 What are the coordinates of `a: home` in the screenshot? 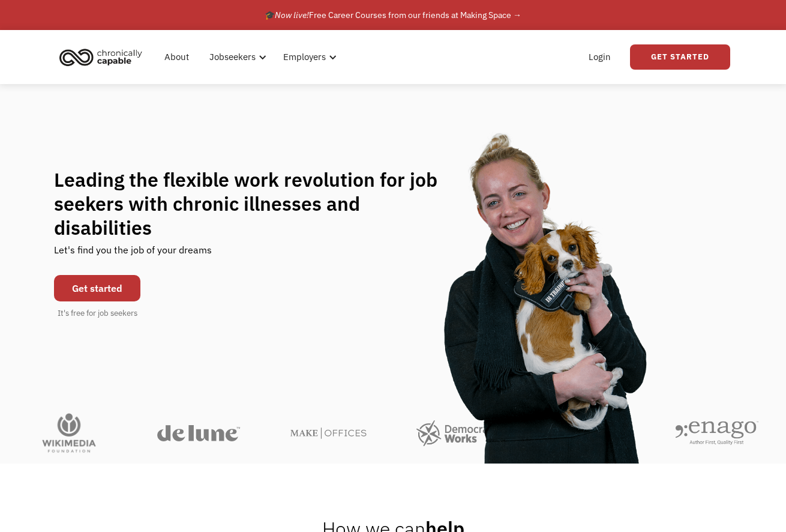 It's located at (103, 57).